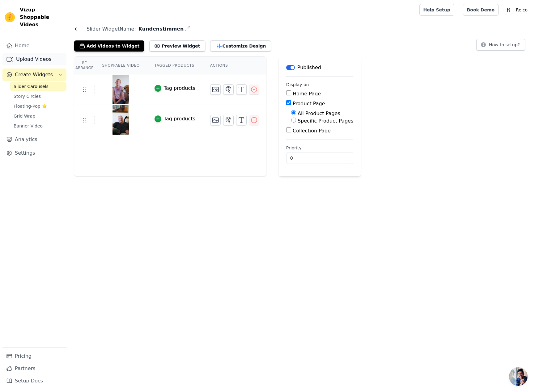 Image resolution: width=535 pixels, height=392 pixels. What do you see at coordinates (175, 66) in the screenshot?
I see `th: Tagged Products` at bounding box center [175, 66].